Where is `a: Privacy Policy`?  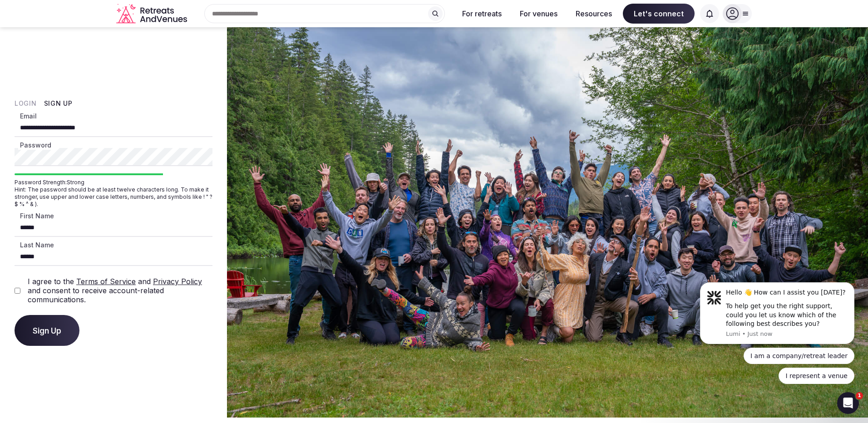 a: Privacy Policy is located at coordinates (178, 282).